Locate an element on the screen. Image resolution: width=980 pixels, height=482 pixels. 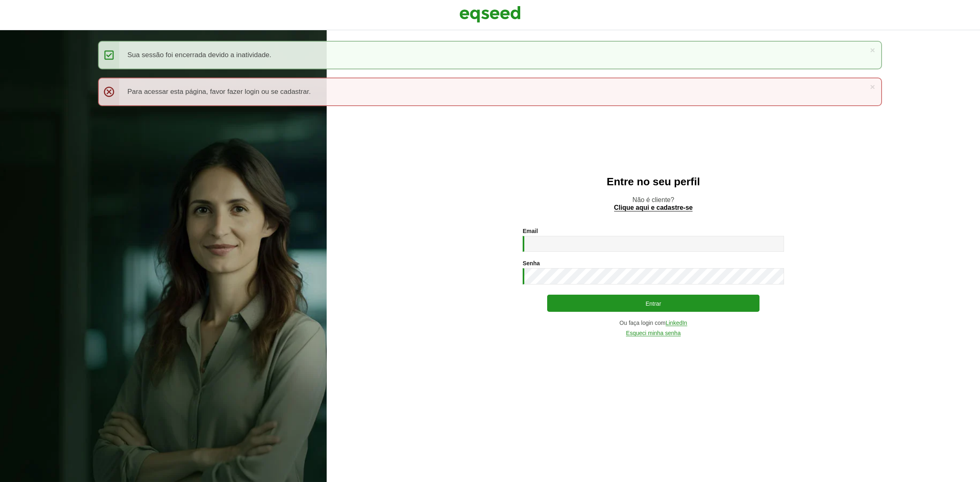
a: Clique aqui e cadastre-se is located at coordinates (654, 208).